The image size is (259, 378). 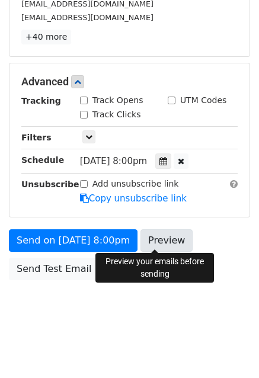 What do you see at coordinates (54, 269) in the screenshot?
I see `a: Send Test Email` at bounding box center [54, 269].